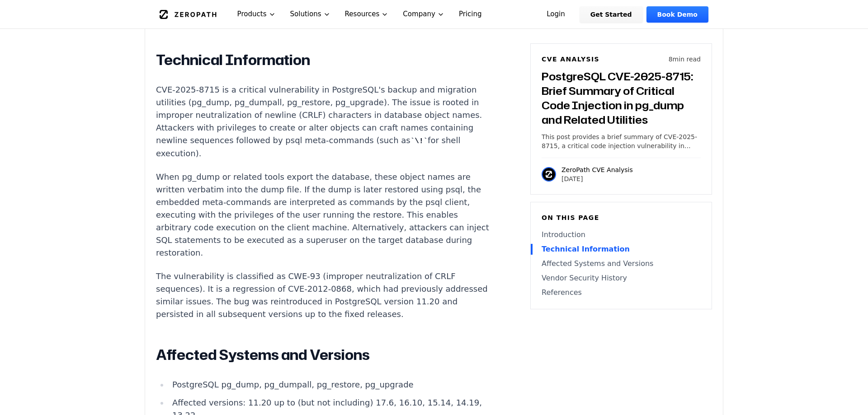  What do you see at coordinates (621, 217) in the screenshot?
I see `h6: On this page` at bounding box center [621, 217].